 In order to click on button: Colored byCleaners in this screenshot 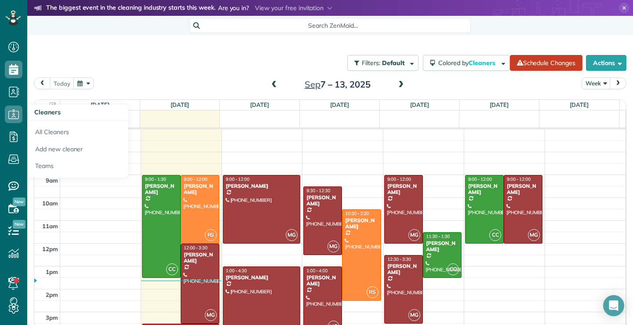, I will do `click(466, 63)`.